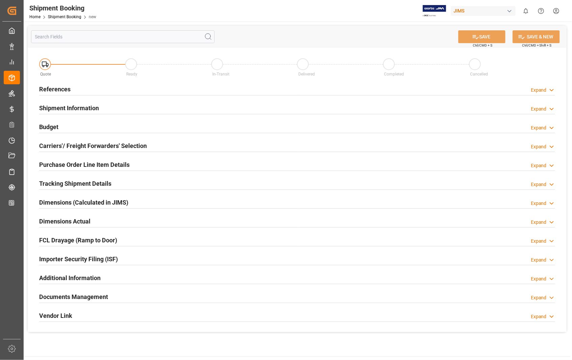 Image resolution: width=572 pixels, height=360 pixels. What do you see at coordinates (65, 221) in the screenshot?
I see `h2: Dimensions Actual` at bounding box center [65, 221].